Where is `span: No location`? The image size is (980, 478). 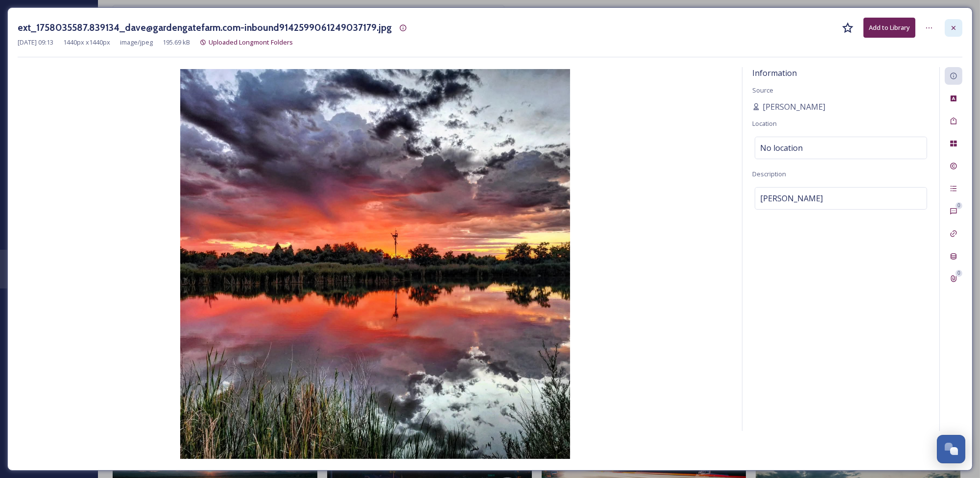
span: No location is located at coordinates (781, 148).